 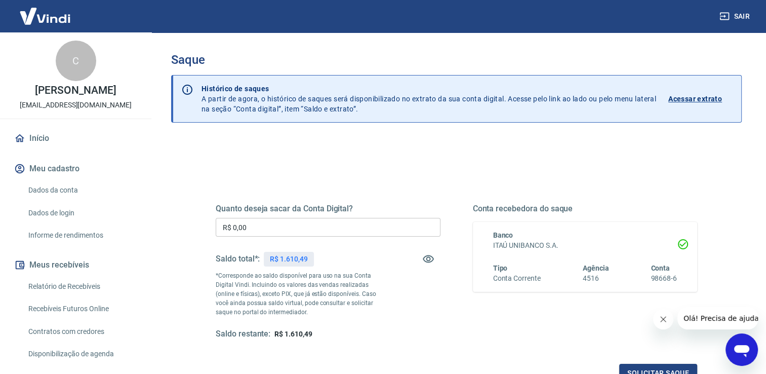 What do you see at coordinates (75, 265) in the screenshot?
I see `button: Meus recebíveis` at bounding box center [75, 265].